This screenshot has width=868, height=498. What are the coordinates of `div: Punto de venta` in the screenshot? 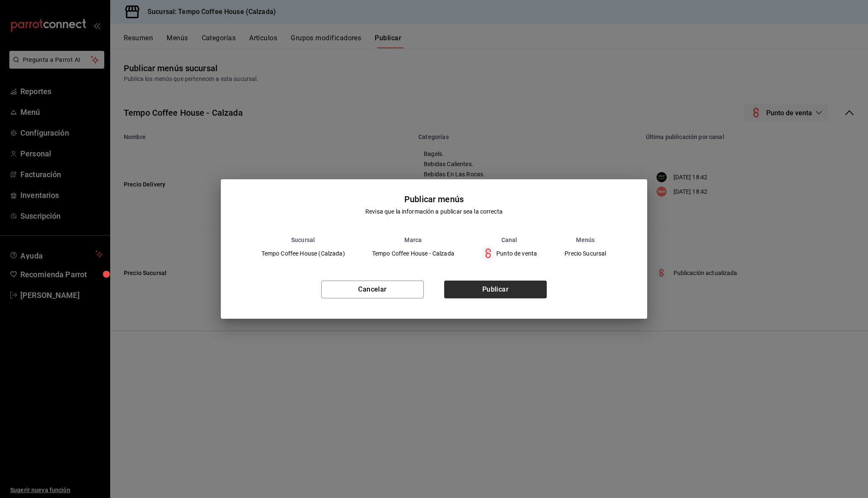 It's located at (509, 253).